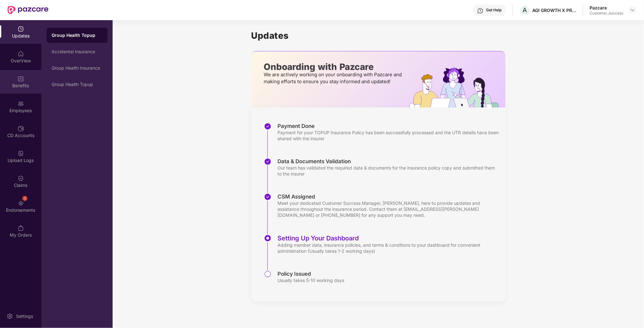 The width and height of the screenshot is (644, 328). Describe the element at coordinates (388, 248) in the screenshot. I see `div: Adding member data, insurance policies, and terms & conditions to your dashboard for convenient a...` at that location.